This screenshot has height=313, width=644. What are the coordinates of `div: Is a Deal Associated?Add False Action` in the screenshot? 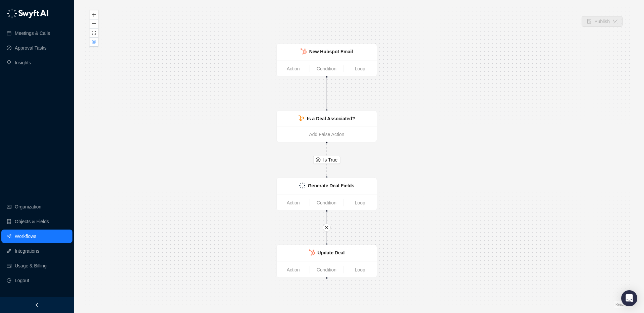 It's located at (327, 127).